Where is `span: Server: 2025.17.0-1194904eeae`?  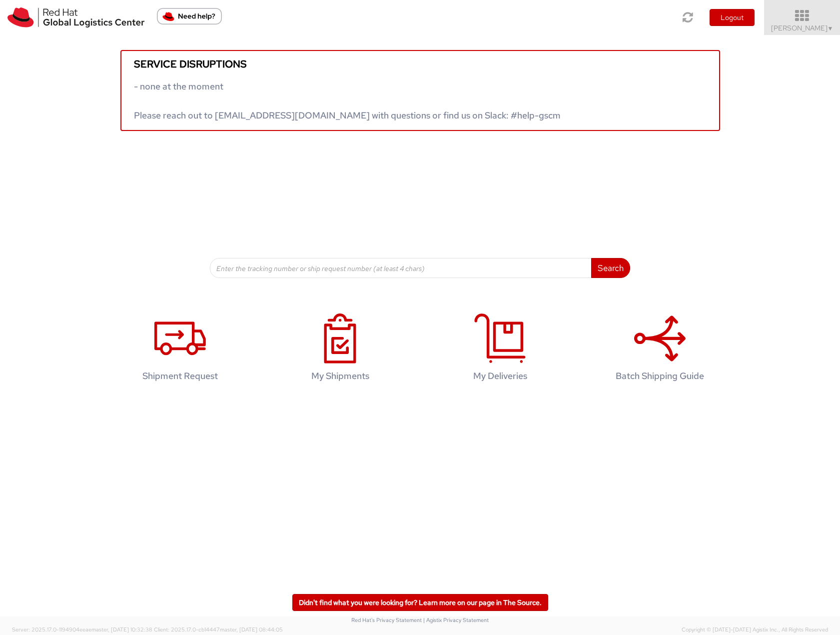
span: Server: 2025.17.0-1194904eeae is located at coordinates (82, 630).